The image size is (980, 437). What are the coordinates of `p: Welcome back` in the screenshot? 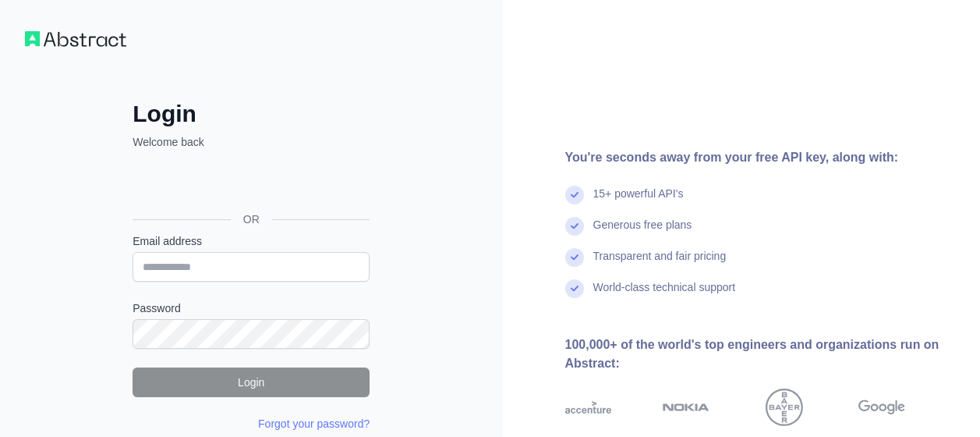 It's located at (251, 142).